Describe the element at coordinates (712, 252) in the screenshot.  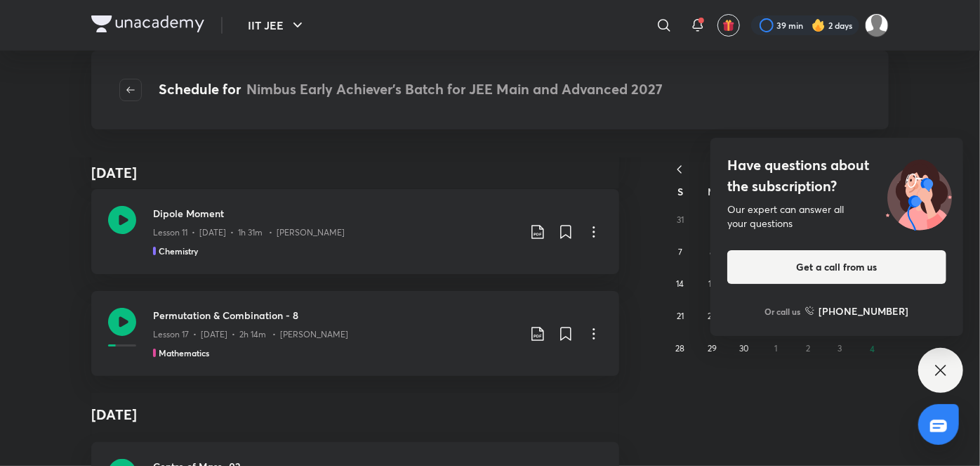
I see `button: September 8, 2025` at that location.